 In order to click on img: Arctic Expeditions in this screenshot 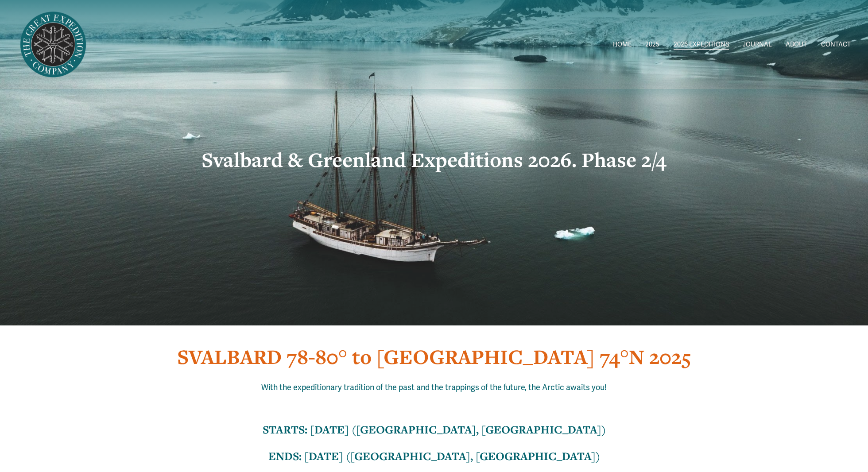, I will do `click(53, 45)`.